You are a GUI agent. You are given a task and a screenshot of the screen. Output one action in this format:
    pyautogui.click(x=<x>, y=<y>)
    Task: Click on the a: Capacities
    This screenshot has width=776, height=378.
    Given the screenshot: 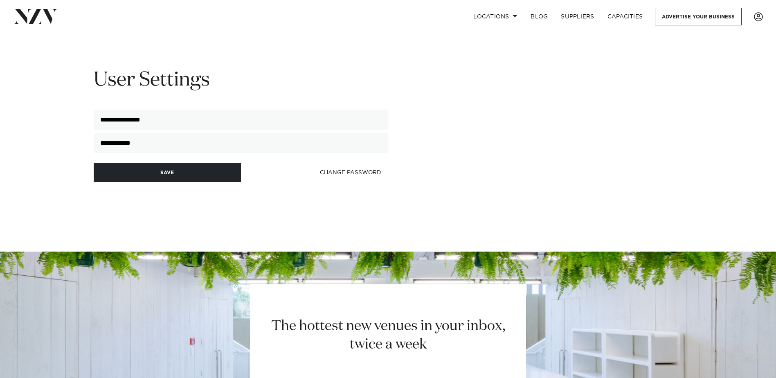 What is the action you would take?
    pyautogui.click(x=625, y=16)
    